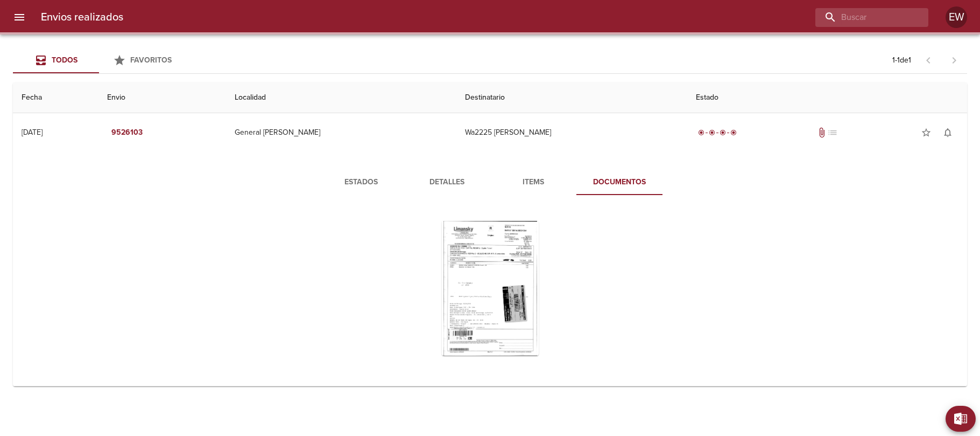 The image size is (980, 436). Describe the element at coordinates (447, 182) in the screenshot. I see `span: Detalles` at that location.